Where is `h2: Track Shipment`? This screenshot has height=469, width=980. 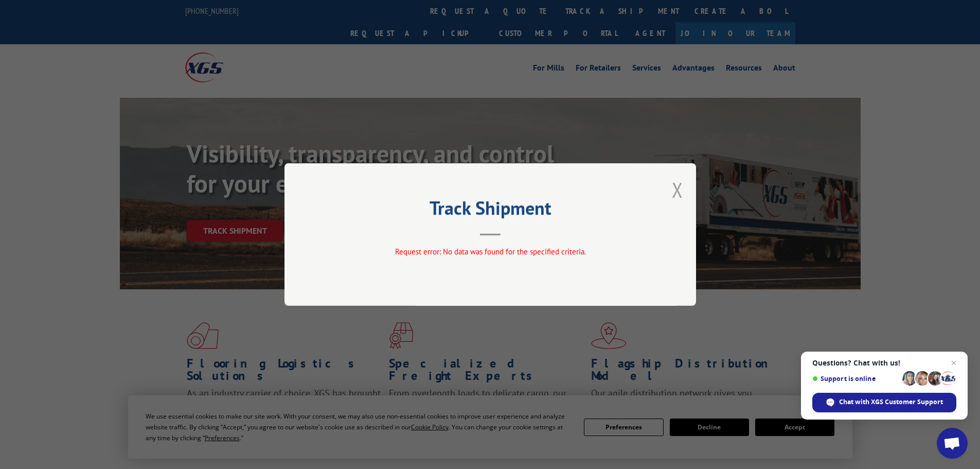 h2: Track Shipment is located at coordinates (490, 211).